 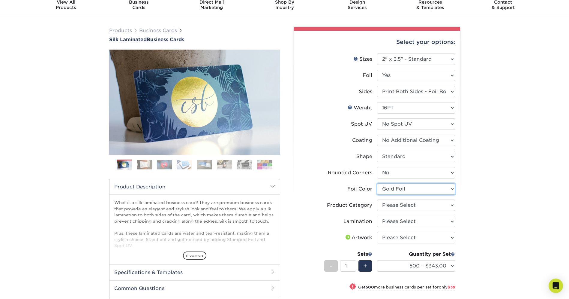 I want to click on div: Quantity per Set, so click(x=416, y=254).